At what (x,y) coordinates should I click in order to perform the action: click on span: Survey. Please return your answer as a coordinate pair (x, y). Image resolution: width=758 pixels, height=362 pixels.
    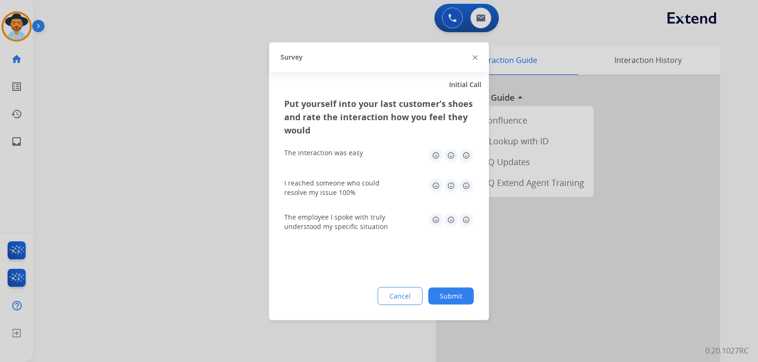
    Looking at the image, I should click on (291, 57).